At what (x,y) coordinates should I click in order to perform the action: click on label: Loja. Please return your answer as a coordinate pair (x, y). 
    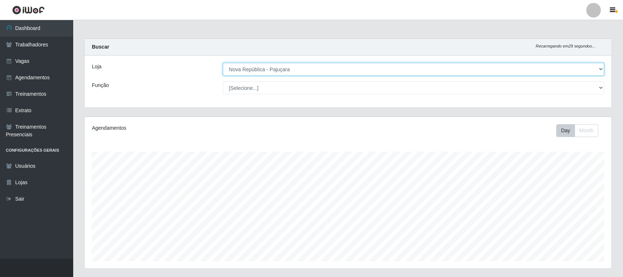
    Looking at the image, I should click on (97, 67).